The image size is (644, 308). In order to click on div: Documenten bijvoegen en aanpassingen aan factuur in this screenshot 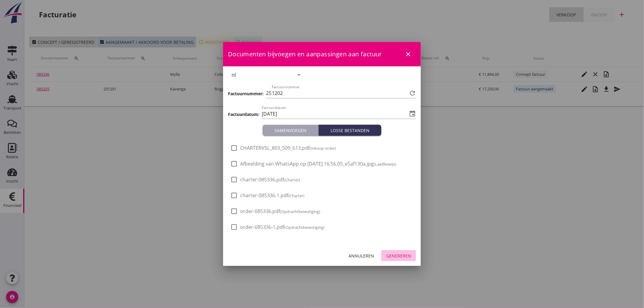, I will do `click(322, 54)`.